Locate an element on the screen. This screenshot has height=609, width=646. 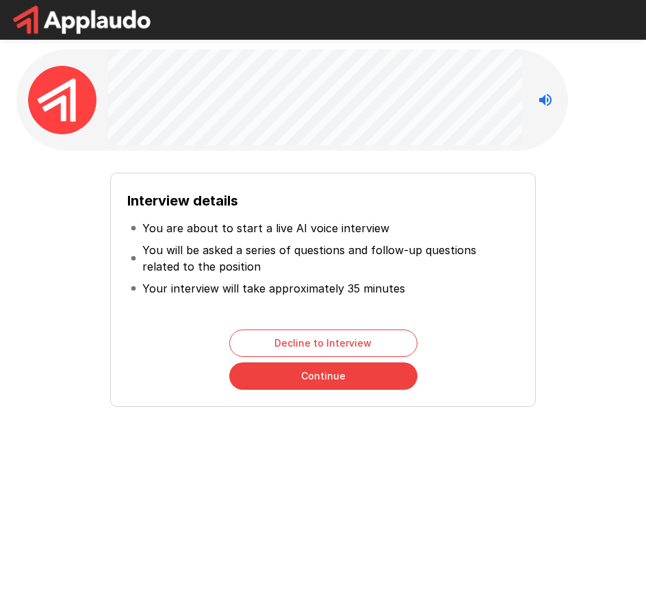
p: You will be asked a series of questions and follow-up questions related to the position is located at coordinates (329, 258).